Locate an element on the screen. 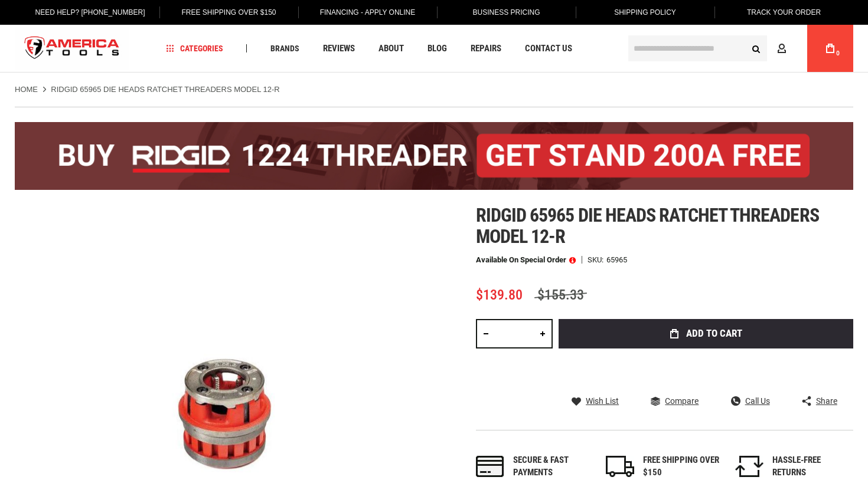 The width and height of the screenshot is (868, 490). a: Blog is located at coordinates (437, 49).